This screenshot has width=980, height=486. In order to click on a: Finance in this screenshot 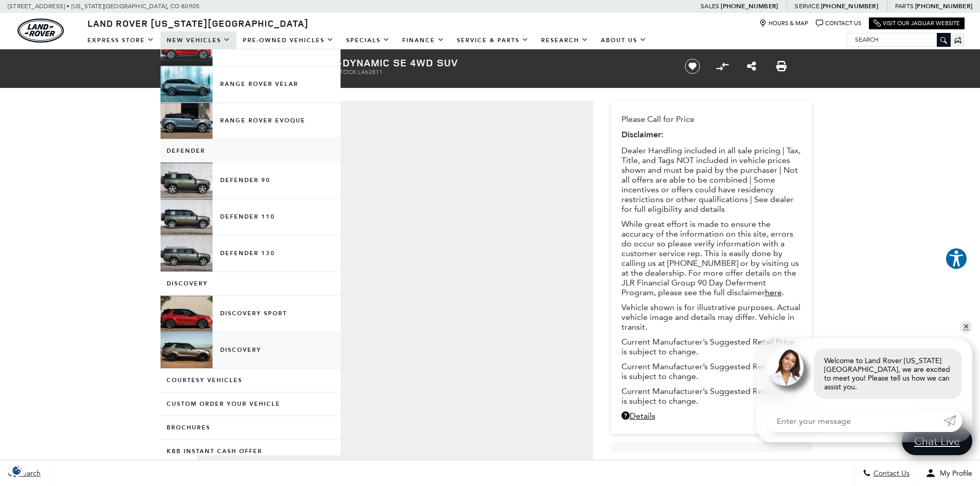, I will do `click(423, 40)`.